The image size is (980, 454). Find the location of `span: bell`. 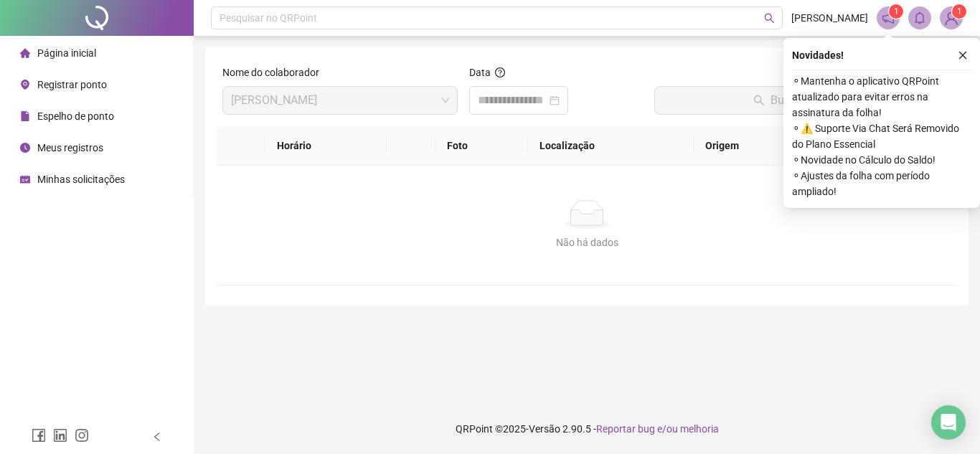

span: bell is located at coordinates (919, 18).